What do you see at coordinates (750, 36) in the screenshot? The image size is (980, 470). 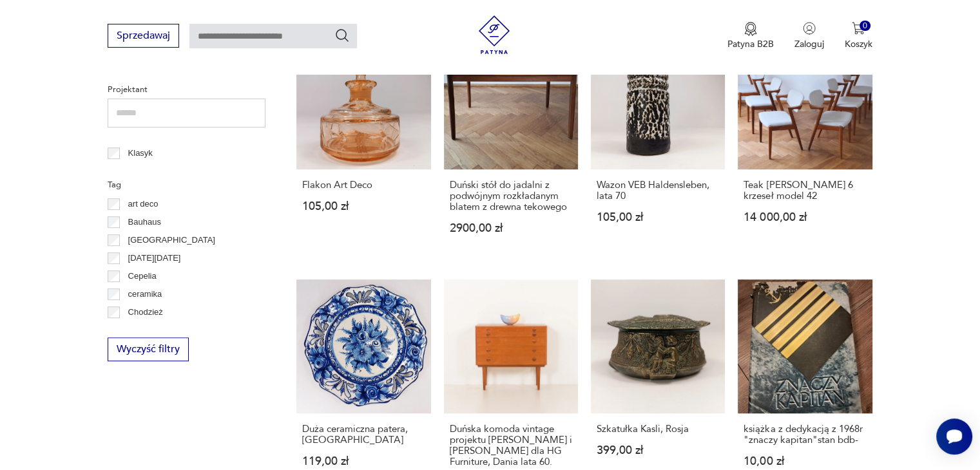 I see `a: Ikona medaluPatyna B2B` at bounding box center [750, 36].